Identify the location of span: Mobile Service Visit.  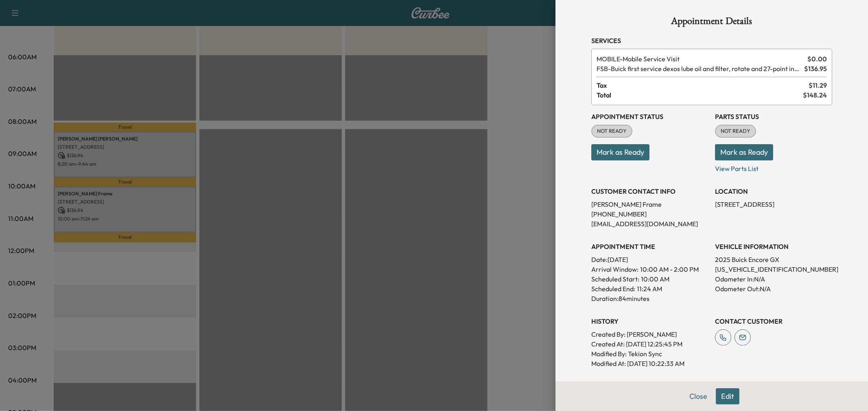
(701, 59).